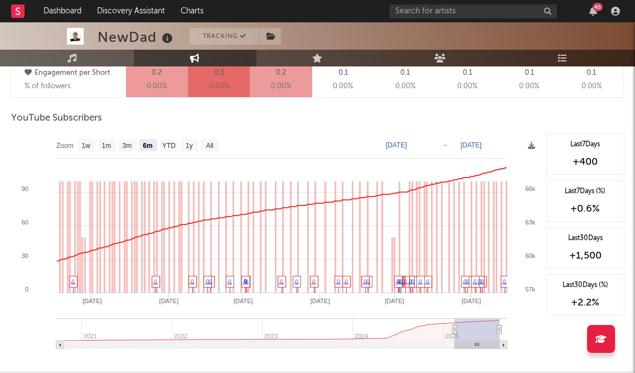 The width and height of the screenshot is (635, 373). What do you see at coordinates (586, 238) in the screenshot?
I see `div: Last 30 Days` at bounding box center [586, 238].